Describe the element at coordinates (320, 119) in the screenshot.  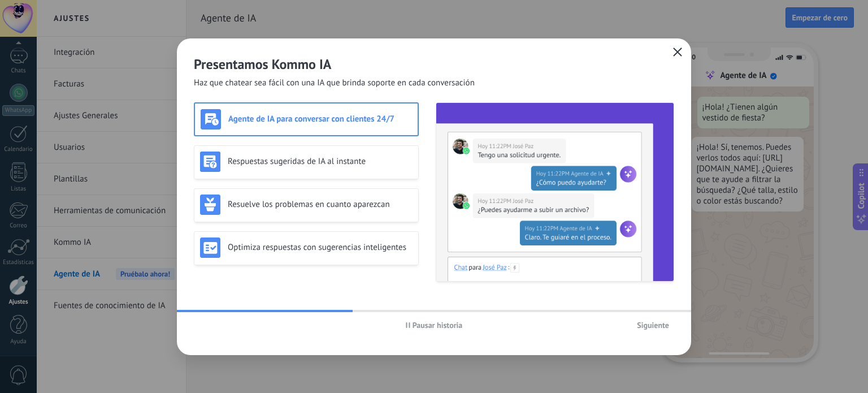
I see `h3: Agente de IA para conversar con clientes 24/7` at that location.